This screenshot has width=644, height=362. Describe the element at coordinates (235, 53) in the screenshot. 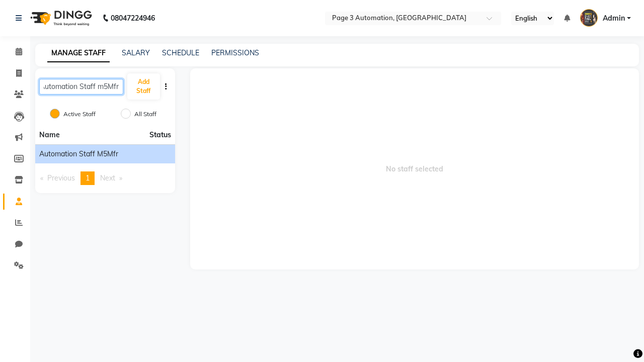

I see `a: PERMISSIONS` at that location.